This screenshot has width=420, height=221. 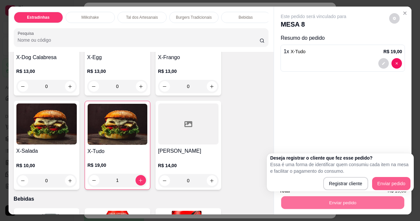 I want to click on p: Essa é uma forma de identificar quem consumiu cada item na mesa e facilitar o pagamento do consumo., so click(x=340, y=168).